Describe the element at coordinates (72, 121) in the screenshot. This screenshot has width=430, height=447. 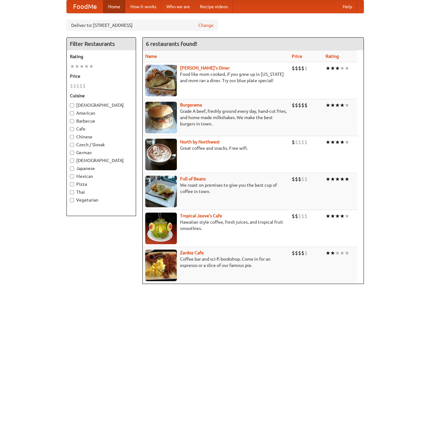
I see `input: Barbecue` at that location.